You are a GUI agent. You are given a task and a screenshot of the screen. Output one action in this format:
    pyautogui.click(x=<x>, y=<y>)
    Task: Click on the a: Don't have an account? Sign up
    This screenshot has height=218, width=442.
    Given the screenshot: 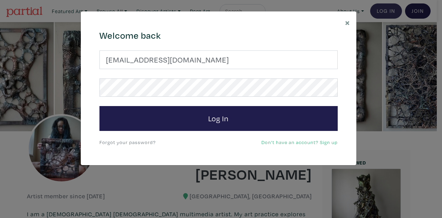 What is the action you would take?
    pyautogui.click(x=300, y=142)
    